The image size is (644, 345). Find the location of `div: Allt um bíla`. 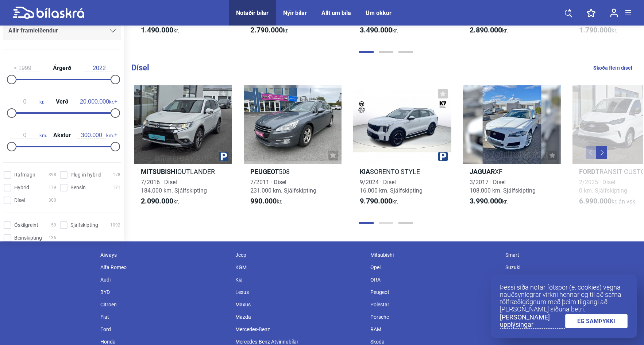

div: Allt um bíla is located at coordinates (336, 13).